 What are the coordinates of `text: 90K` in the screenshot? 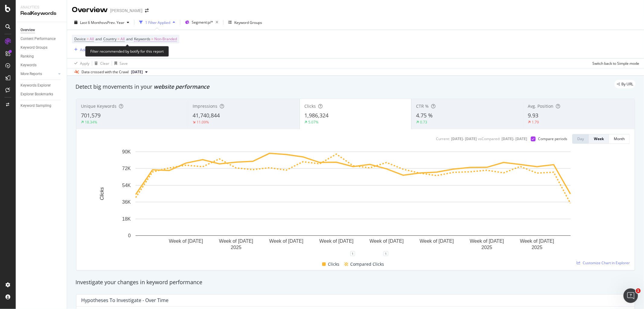 It's located at (126, 151).